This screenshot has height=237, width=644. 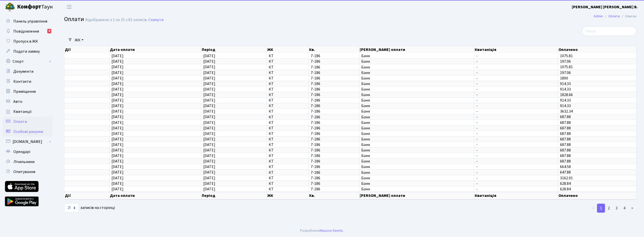 What do you see at coordinates (601, 209) in the screenshot?
I see `a: 1` at bounding box center [601, 209].